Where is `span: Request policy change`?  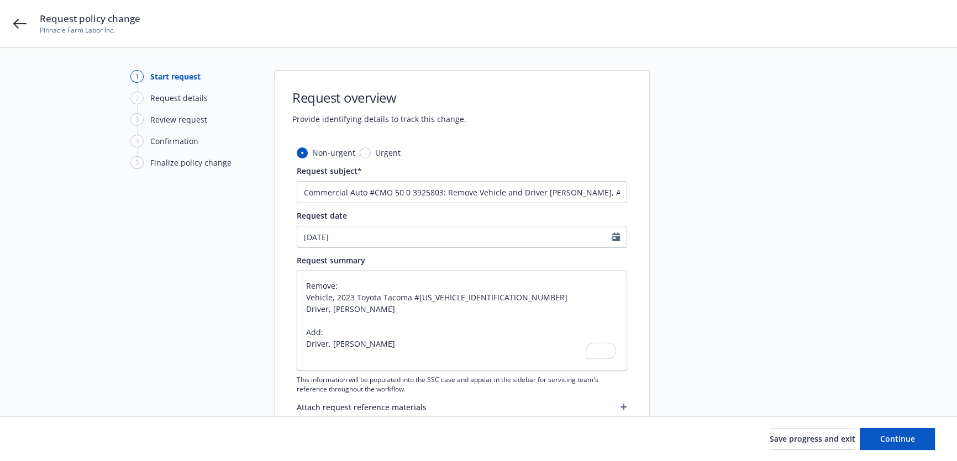
span: Request policy change is located at coordinates (90, 19).